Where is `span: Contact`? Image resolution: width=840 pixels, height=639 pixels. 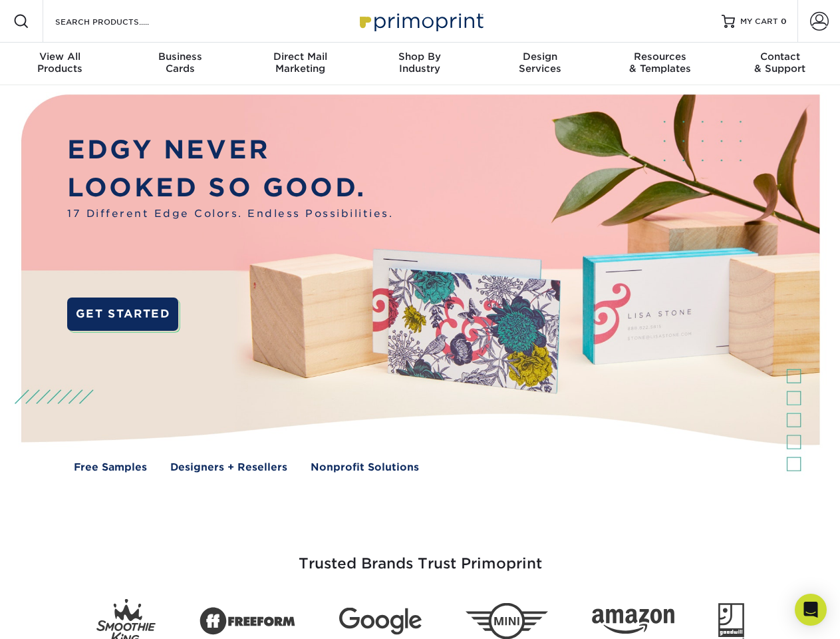 span: Contact is located at coordinates (781, 57).